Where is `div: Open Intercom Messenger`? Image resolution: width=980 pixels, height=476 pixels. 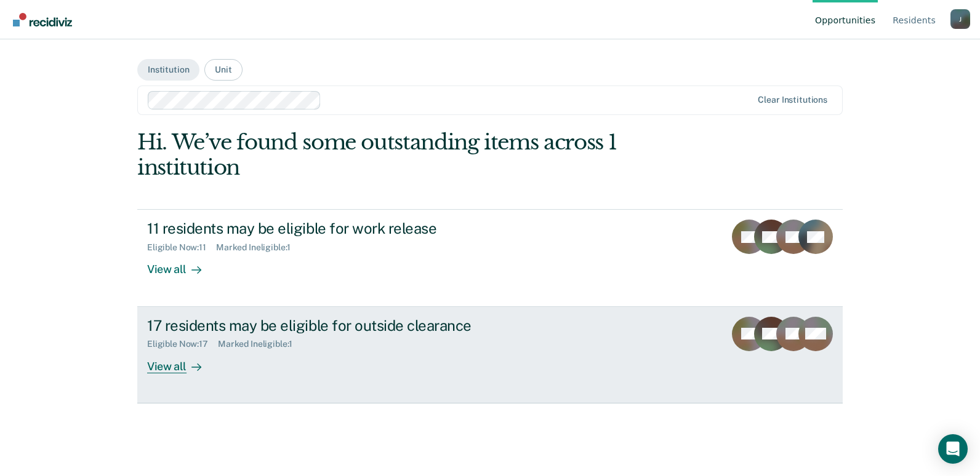
div: Open Intercom Messenger is located at coordinates (953, 449).